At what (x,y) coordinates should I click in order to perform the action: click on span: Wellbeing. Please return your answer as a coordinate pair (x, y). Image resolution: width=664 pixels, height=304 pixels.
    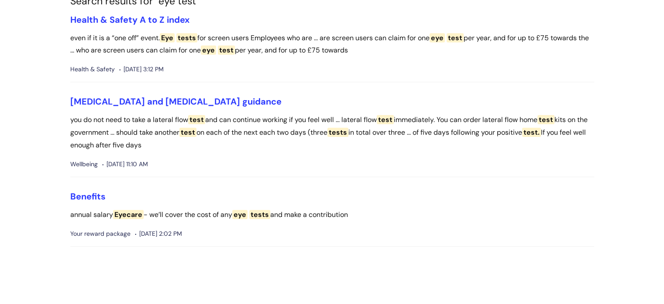
    Looking at the image, I should click on (84, 164).